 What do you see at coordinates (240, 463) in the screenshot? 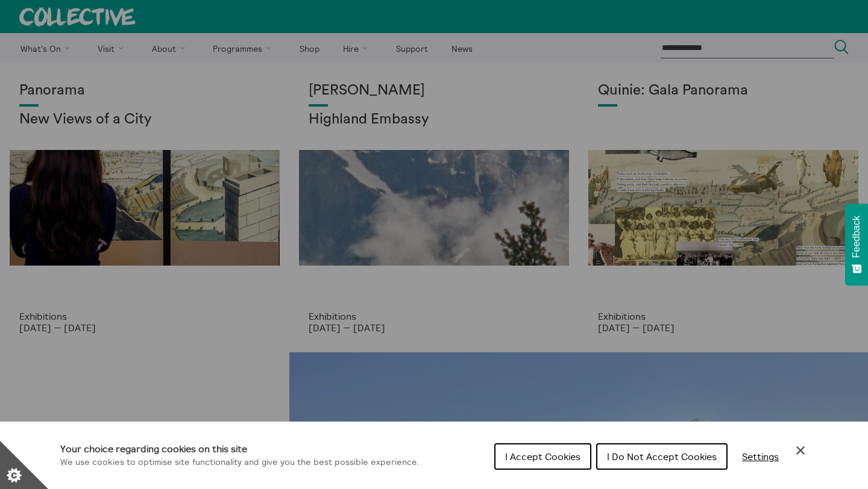
I see `p: We use cookies to optimise site functionality and give you the best possible experience.` at bounding box center [240, 463].